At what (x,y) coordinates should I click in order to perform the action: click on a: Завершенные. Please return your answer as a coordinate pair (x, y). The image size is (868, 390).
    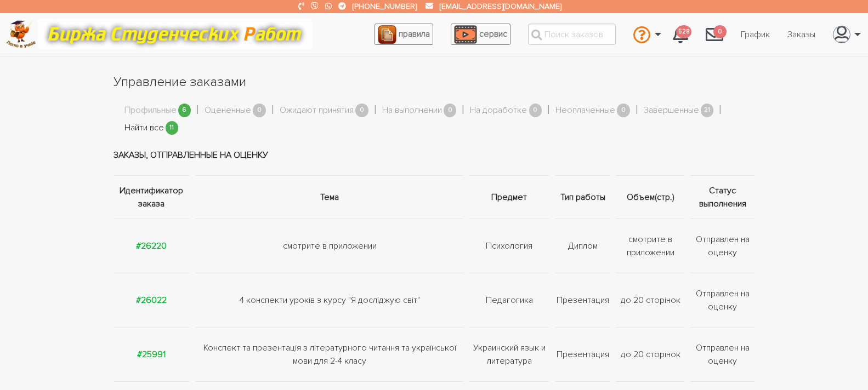
    Looking at the image, I should click on (671, 110).